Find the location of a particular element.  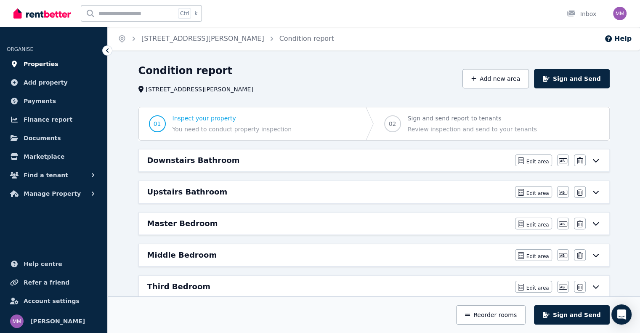

button: Reorder rooms is located at coordinates (490, 315).